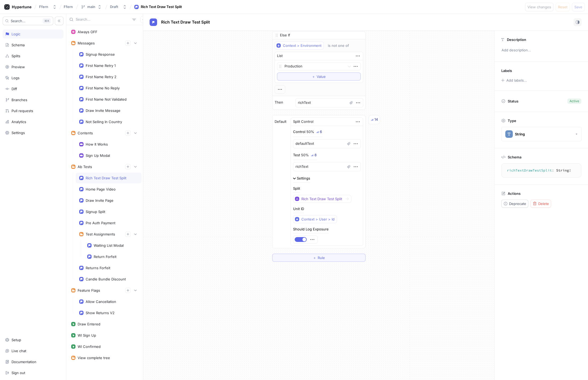 Image resolution: width=588 pixels, height=380 pixels. I want to click on div: Returns Forfeit, so click(98, 268).